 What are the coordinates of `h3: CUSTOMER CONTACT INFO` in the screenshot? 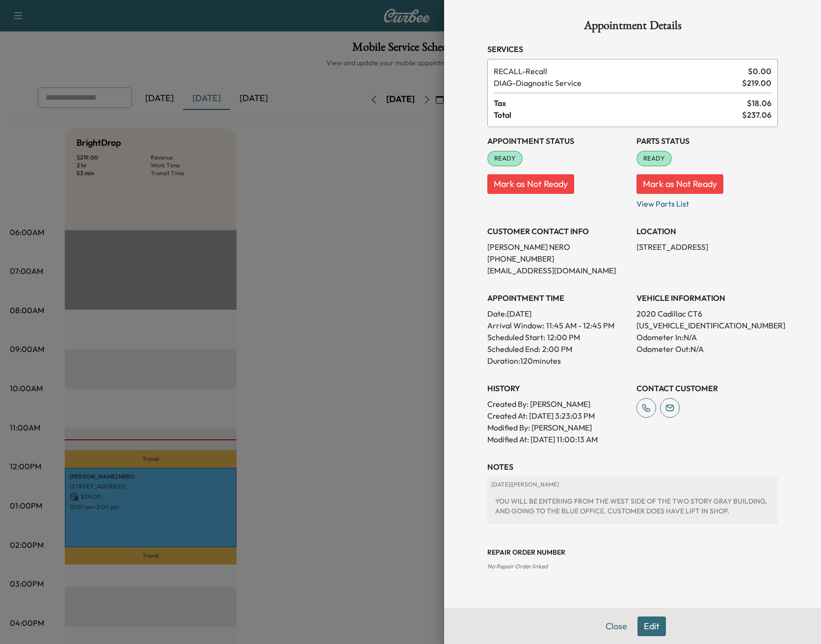 It's located at (558, 231).